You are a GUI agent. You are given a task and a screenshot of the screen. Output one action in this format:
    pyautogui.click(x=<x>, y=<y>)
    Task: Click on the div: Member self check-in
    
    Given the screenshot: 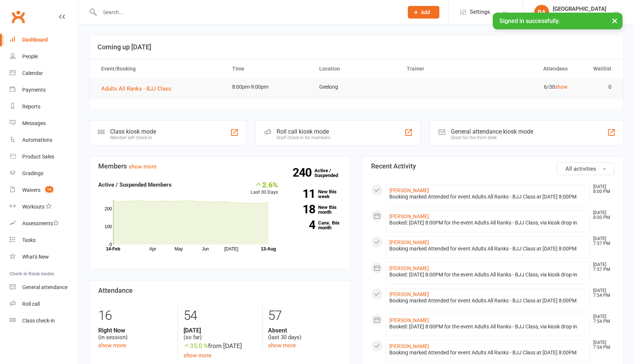 What is the action you would take?
    pyautogui.click(x=133, y=138)
    